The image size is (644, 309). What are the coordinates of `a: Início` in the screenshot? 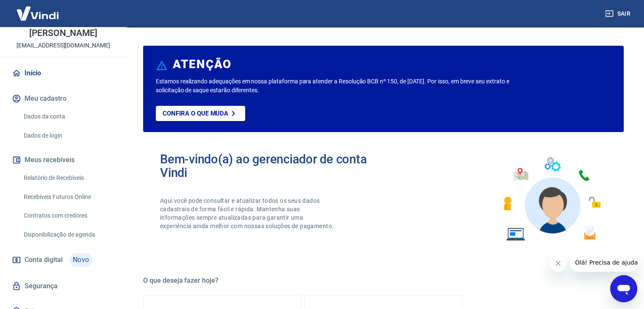 It's located at (63, 74).